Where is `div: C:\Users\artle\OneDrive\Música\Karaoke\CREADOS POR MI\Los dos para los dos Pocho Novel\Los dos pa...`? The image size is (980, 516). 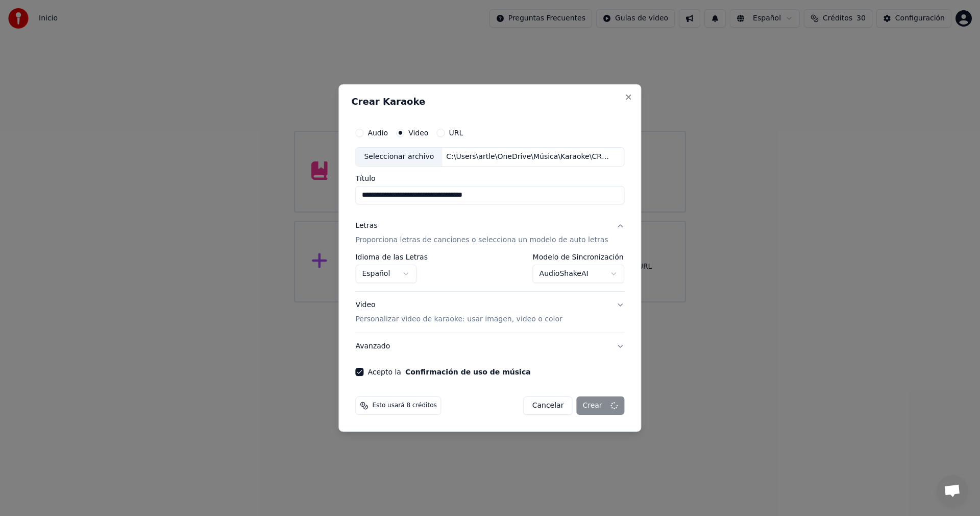
div: C:\Users\artle\OneDrive\Música\Karaoke\CREADOS POR MI\Los dos para los dos Pocho Novel\Los dos pa... is located at coordinates (529, 157).